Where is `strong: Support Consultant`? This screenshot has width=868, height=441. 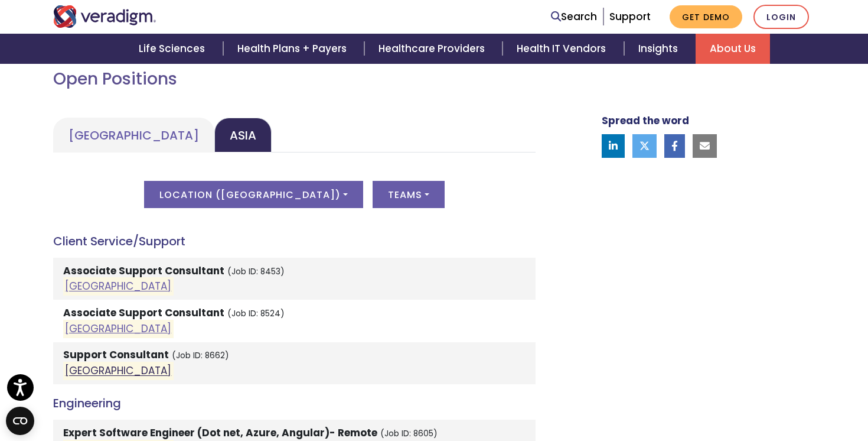 strong: Support Consultant is located at coordinates (116, 354).